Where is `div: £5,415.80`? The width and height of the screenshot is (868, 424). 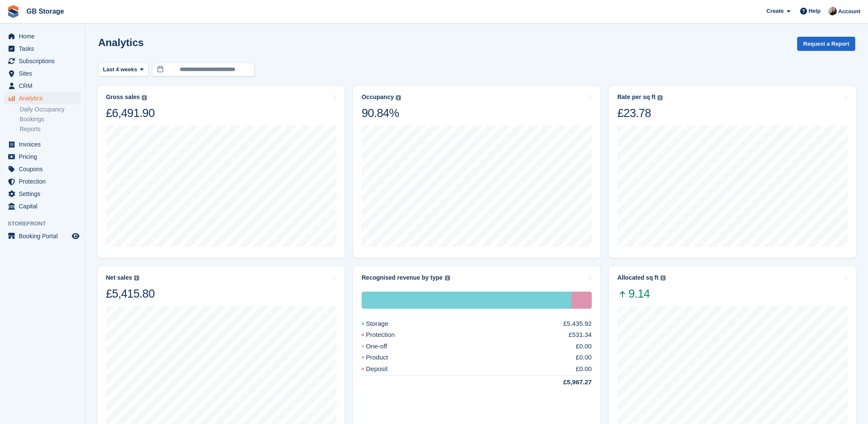
div: £5,415.80 is located at coordinates (131, 293).